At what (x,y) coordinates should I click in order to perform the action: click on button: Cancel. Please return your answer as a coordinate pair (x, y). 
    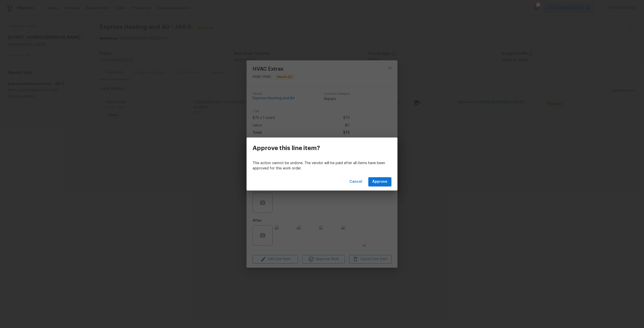
    Looking at the image, I should click on (356, 182).